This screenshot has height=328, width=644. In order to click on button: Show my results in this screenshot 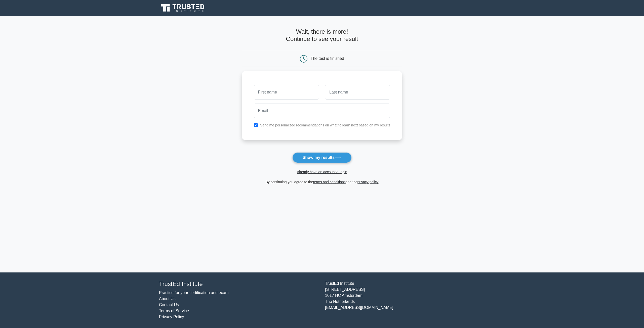, I will do `click(322, 158)`.